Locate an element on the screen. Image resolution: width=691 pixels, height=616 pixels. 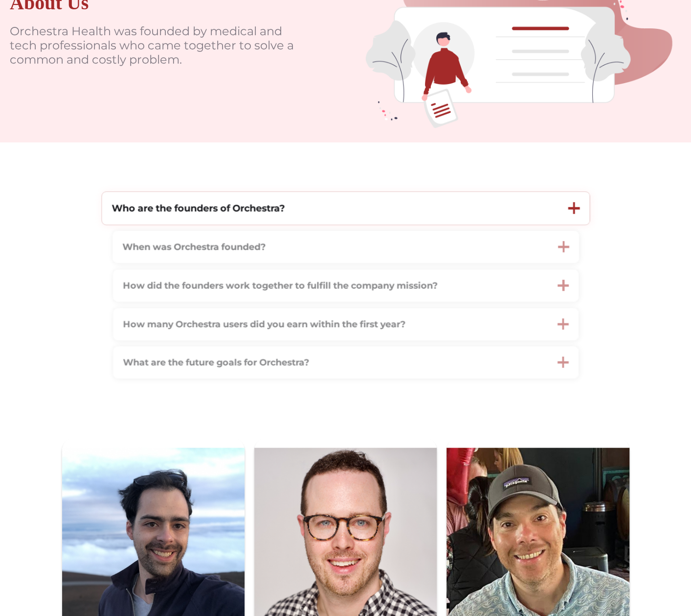
strong: Who are the founders of Orchestra? is located at coordinates (198, 208).